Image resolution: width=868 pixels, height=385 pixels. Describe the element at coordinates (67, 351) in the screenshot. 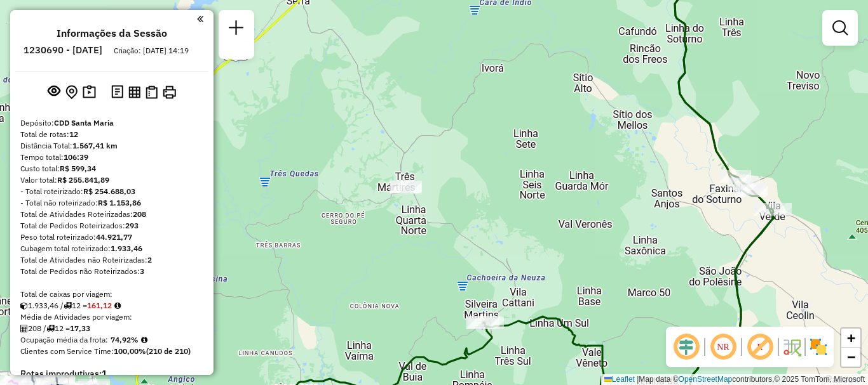

I see `span: Clientes com Service Time:` at that location.